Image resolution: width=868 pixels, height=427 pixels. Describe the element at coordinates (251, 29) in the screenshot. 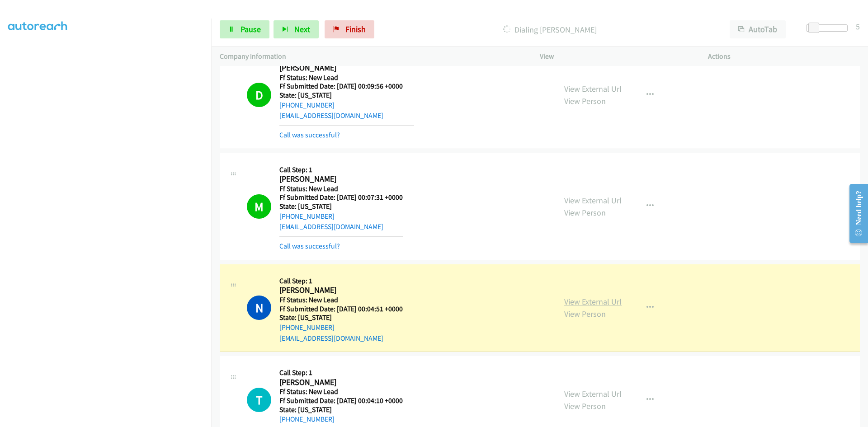

I see `span: Pause` at that location.